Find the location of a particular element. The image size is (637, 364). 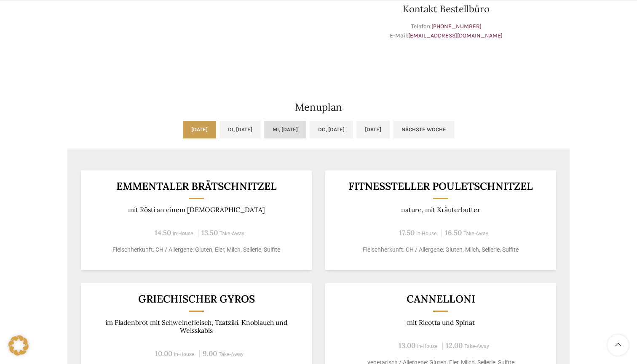

span: 17.50 is located at coordinates (407, 233).